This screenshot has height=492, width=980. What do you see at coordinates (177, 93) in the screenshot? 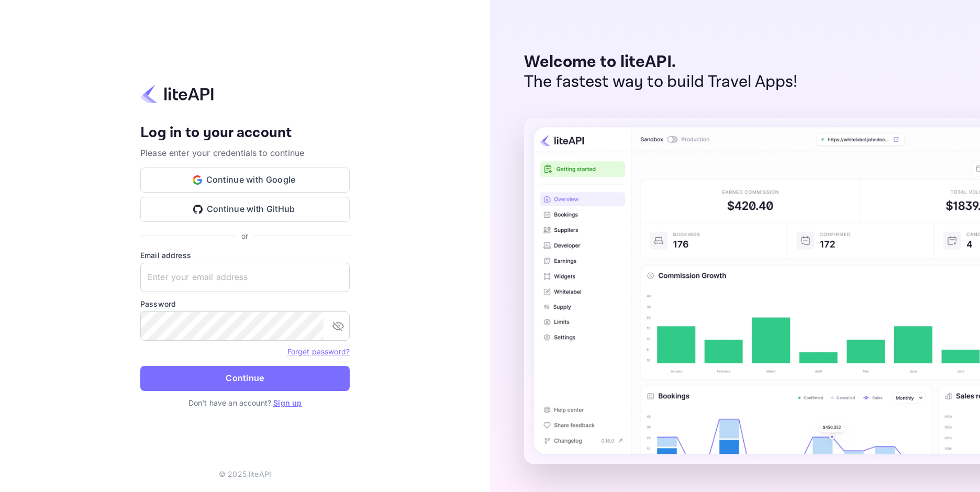
I see `img: liteapi` at bounding box center [177, 93].